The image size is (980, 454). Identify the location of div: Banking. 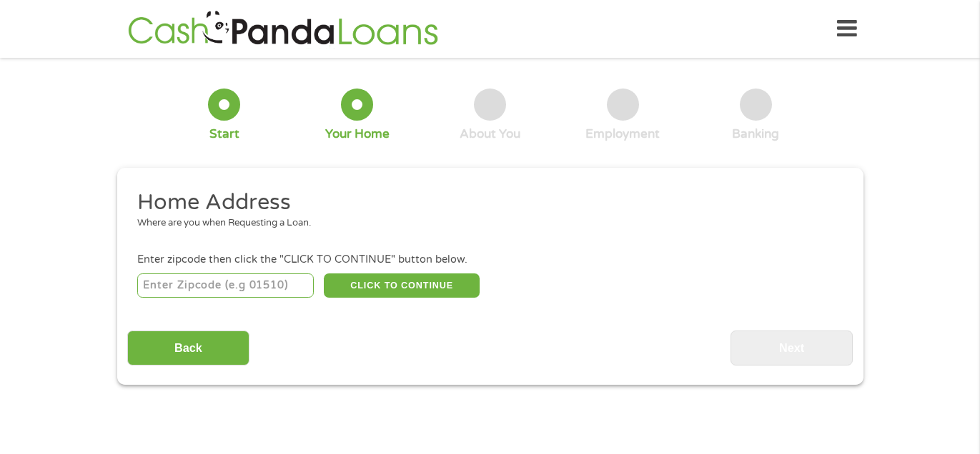
(756, 134).